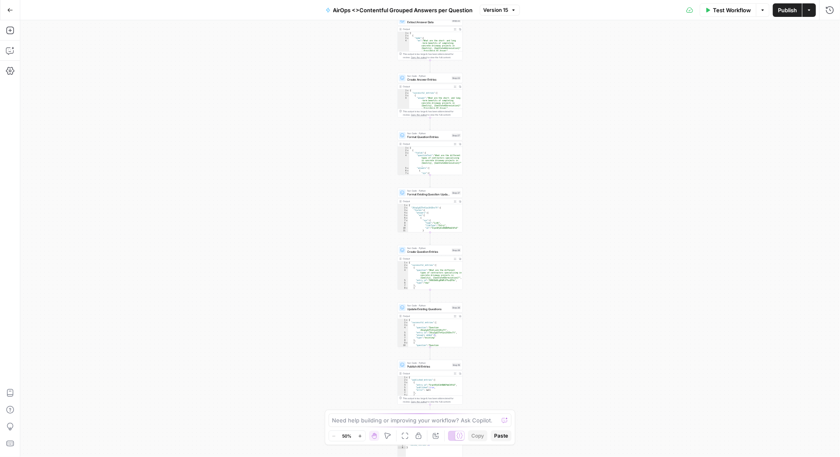 The width and height of the screenshot is (840, 457). What do you see at coordinates (430, 353) in the screenshot?
I see `g: Edge from step_38 to step_16` at bounding box center [430, 353].